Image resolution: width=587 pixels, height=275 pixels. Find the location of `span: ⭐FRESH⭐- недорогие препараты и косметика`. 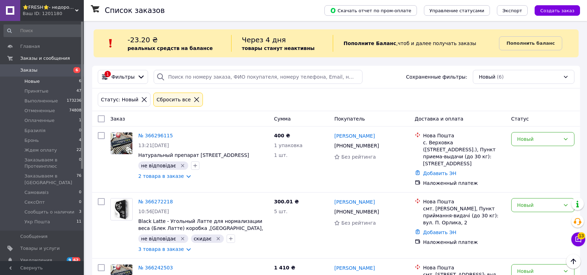

span: ⭐FRESH⭐- недорогие препараты и косметика is located at coordinates (49, 7).